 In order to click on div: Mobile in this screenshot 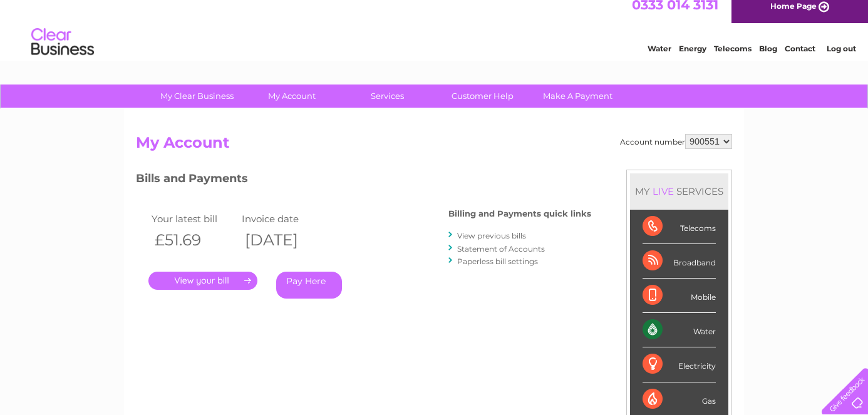, I will do `click(679, 295)`.